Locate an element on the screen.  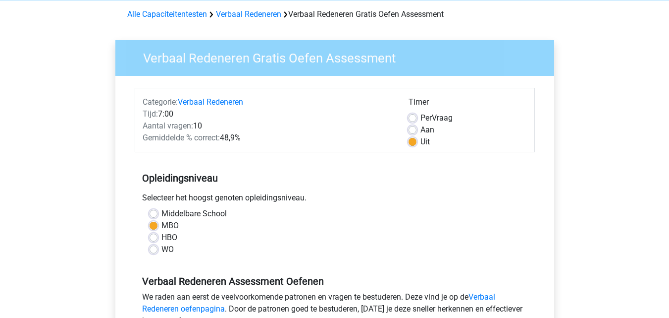
h5: Verbaal Redeneren Assessment Oefenen is located at coordinates (335, 281).